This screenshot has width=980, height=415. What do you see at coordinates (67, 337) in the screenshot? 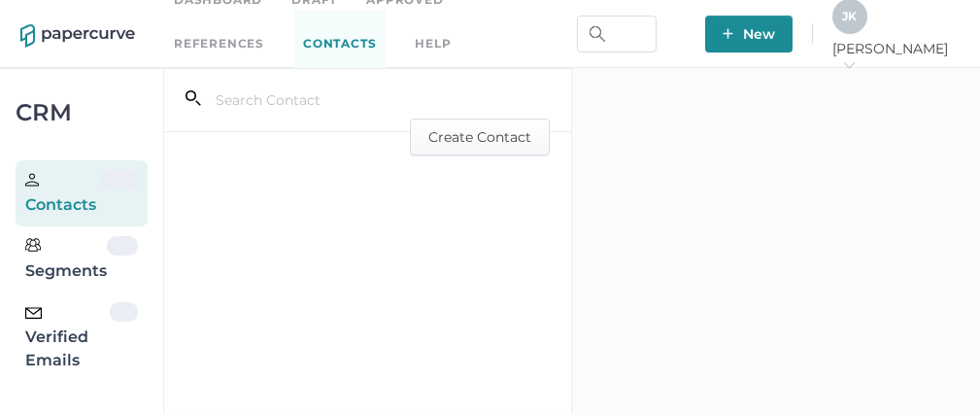
I see `div: Verified Emails` at bounding box center [67, 337].